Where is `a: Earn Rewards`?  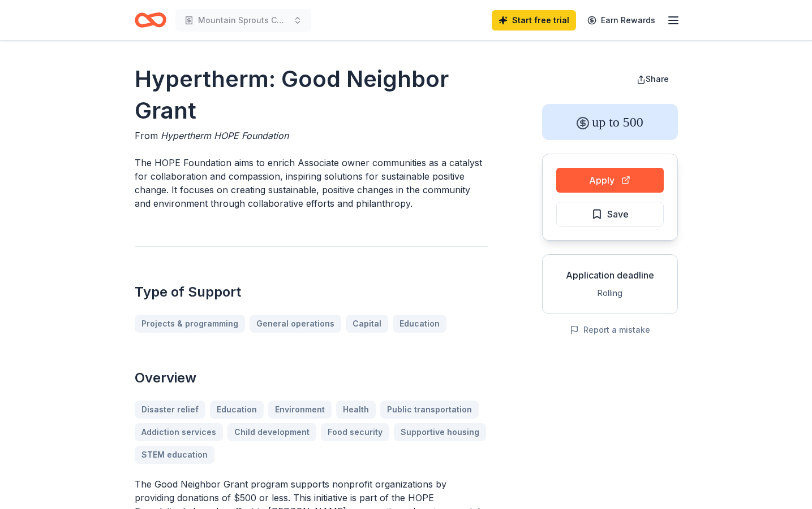
a: Earn Rewards is located at coordinates (622, 20).